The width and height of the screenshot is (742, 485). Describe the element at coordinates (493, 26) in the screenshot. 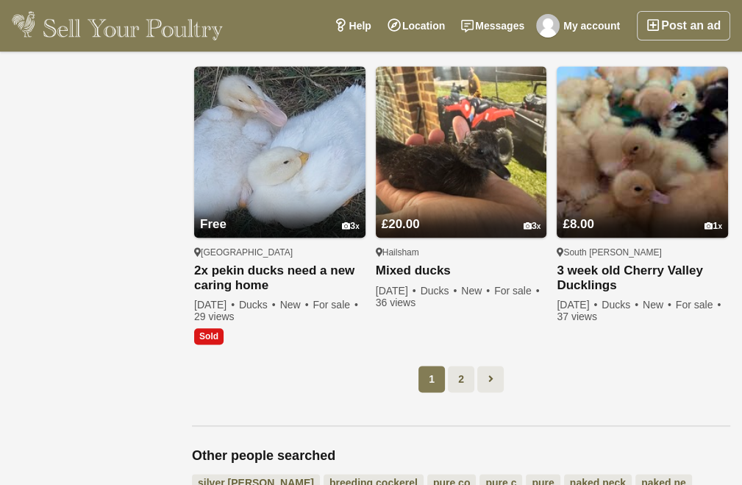

I see `a: Messages` at that location.